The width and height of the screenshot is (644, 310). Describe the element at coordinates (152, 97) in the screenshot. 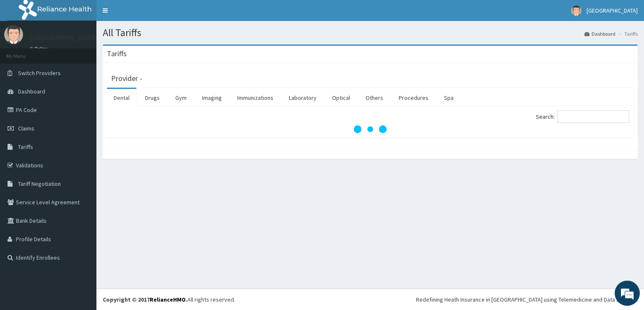

I see `a: Drugs` at that location.